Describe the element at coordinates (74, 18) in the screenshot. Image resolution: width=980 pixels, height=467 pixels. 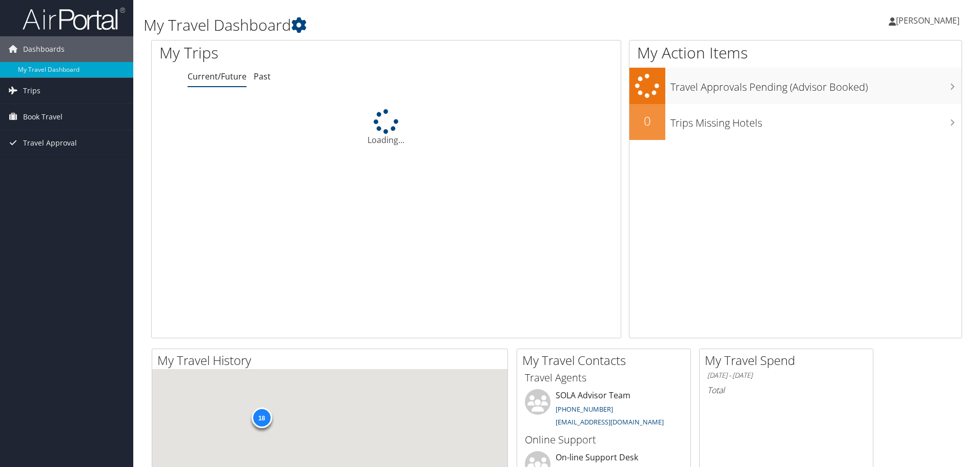
I see `img: airportal-logo.png` at that location.